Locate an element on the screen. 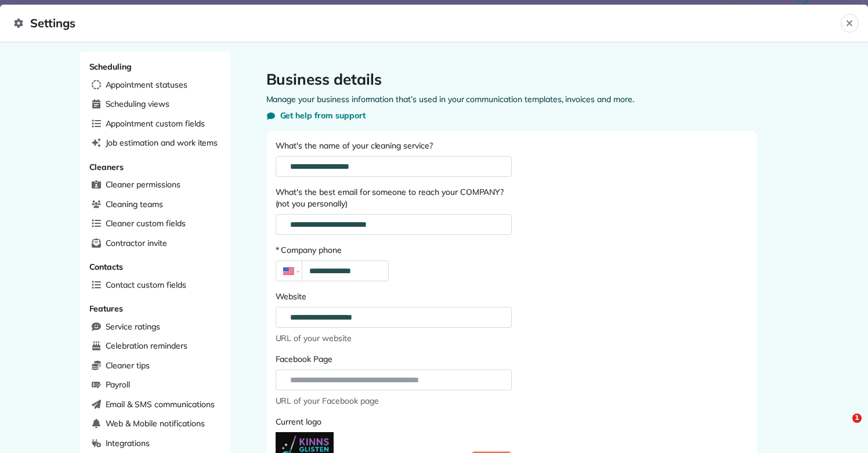 Image resolution: width=868 pixels, height=453 pixels. a: Celebration reminders is located at coordinates (155, 346).